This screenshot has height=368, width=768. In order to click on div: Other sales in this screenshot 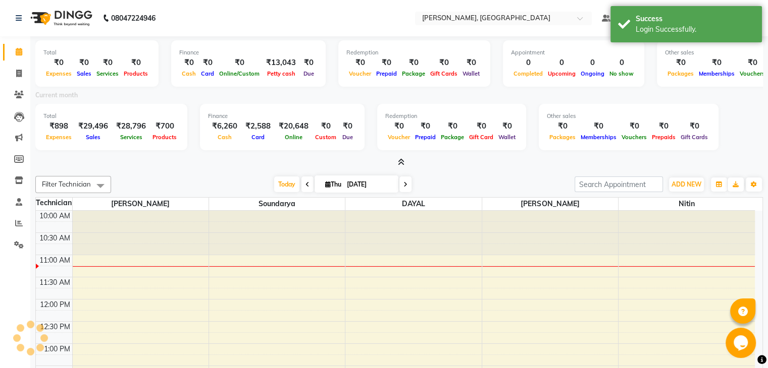, I will do `click(628, 116)`.